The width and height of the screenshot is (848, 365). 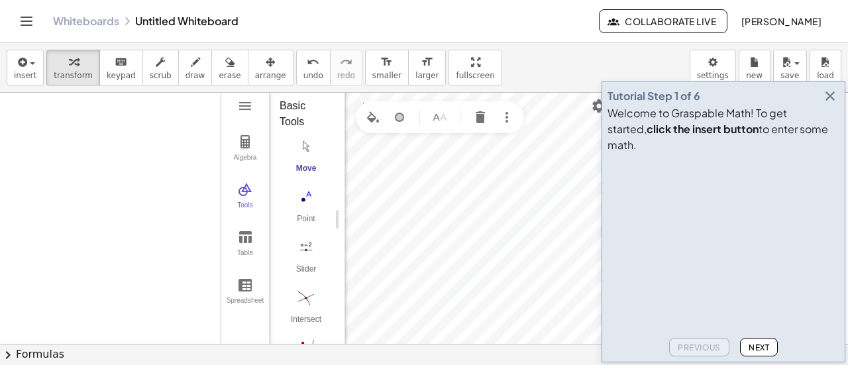 I want to click on button: Collaborate Live, so click(x=663, y=21).